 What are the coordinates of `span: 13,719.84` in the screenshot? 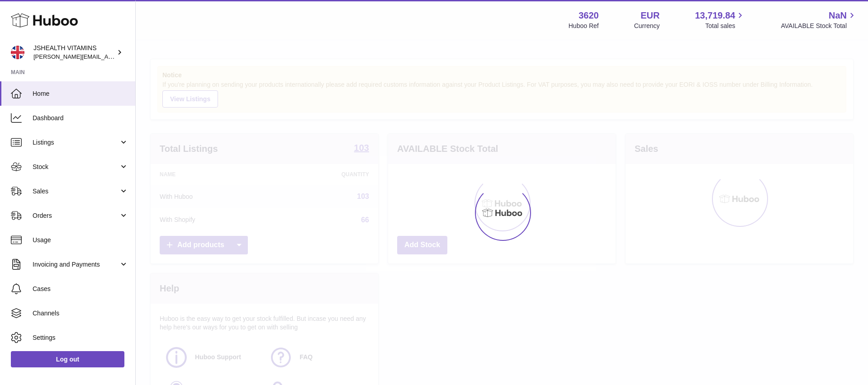 It's located at (715, 16).